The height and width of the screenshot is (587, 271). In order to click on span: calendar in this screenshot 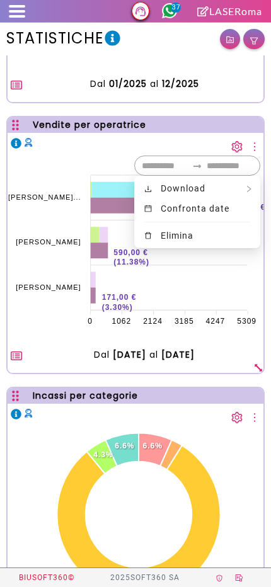, I will do `click(149, 208)`.